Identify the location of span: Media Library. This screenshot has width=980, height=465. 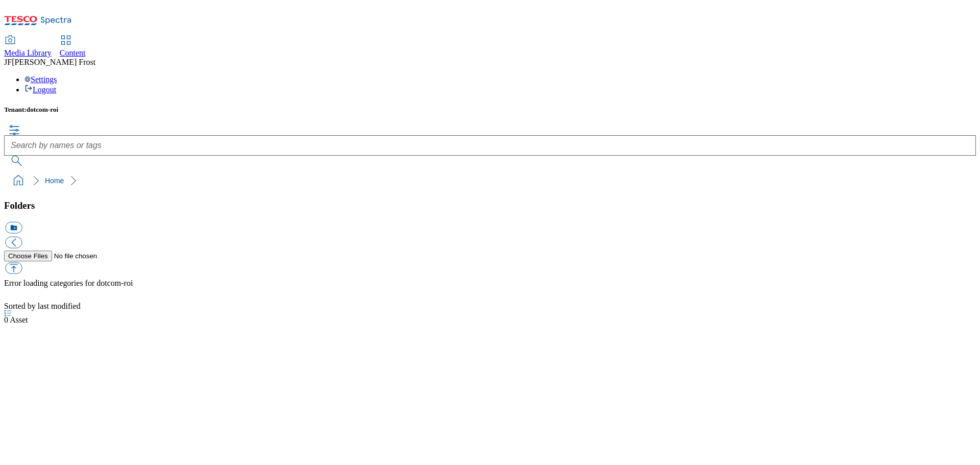
(28, 53).